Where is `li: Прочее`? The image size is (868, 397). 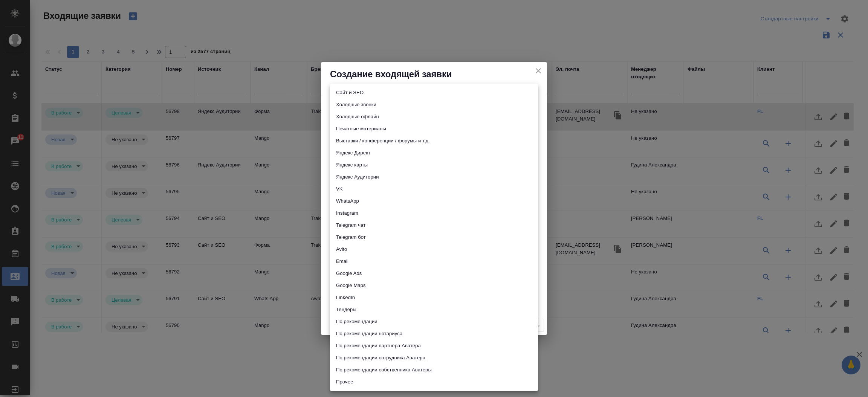
li: Прочее is located at coordinates (434, 382).